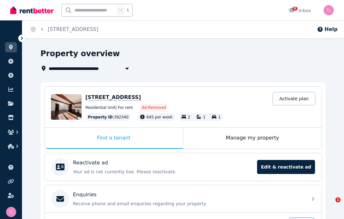 The width and height of the screenshot is (344, 219). Describe the element at coordinates (188, 203) in the screenshot. I see `p: Receive phone and email enquiries regarding your property` at that location.